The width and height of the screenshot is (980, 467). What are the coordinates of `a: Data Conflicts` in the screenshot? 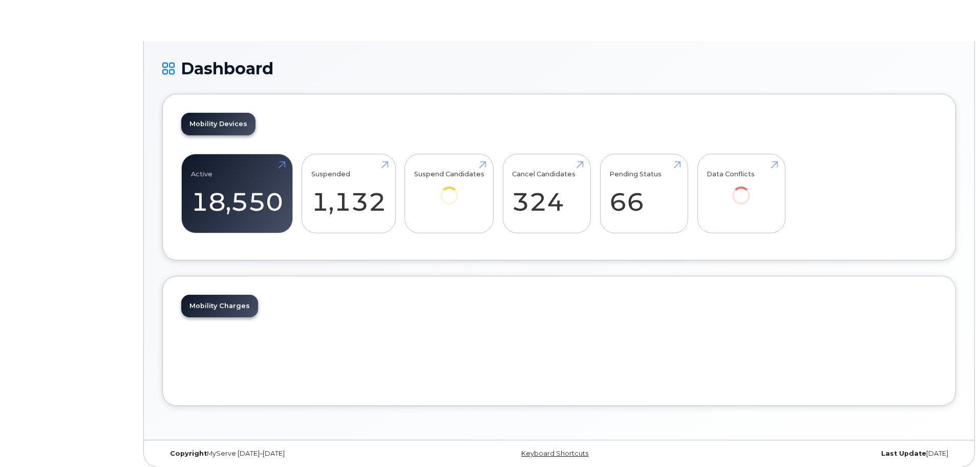 It's located at (740, 189).